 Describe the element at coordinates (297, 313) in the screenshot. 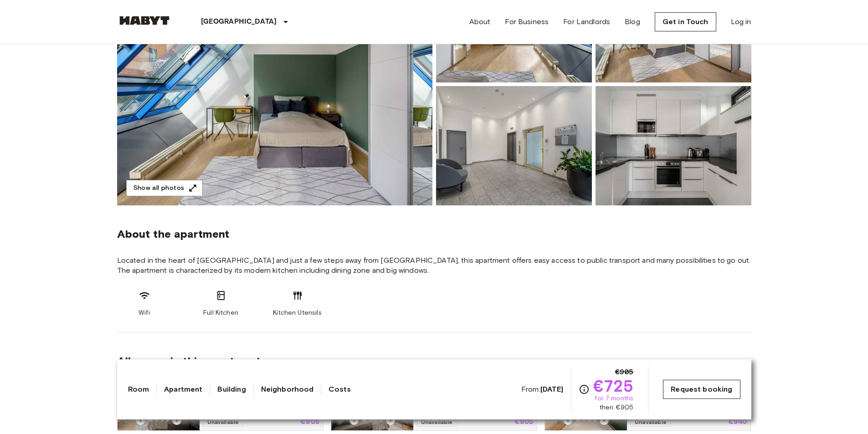

I see `span: Kitchen Utensils` at that location.